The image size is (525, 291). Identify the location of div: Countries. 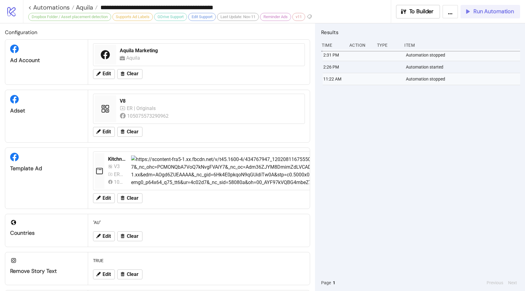
(46, 233).